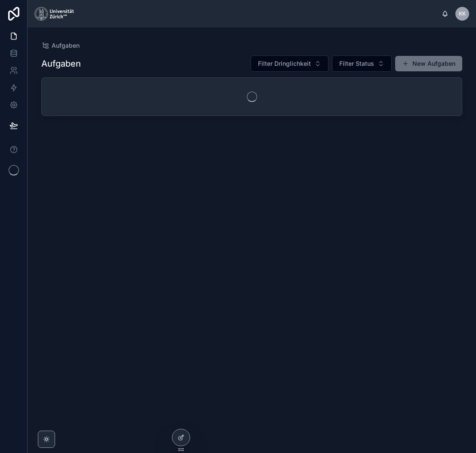  I want to click on a: New Aufgaben, so click(429, 64).